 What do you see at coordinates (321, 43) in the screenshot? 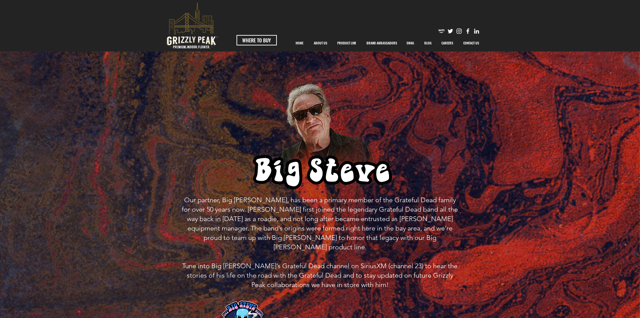
I see `a: ABOUT US` at bounding box center [321, 43].